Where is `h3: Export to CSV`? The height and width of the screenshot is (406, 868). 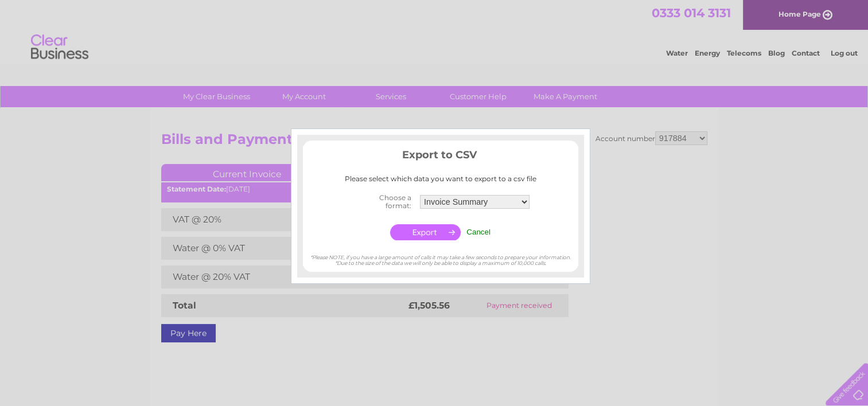
h3: Export to CSV is located at coordinates (441, 156).